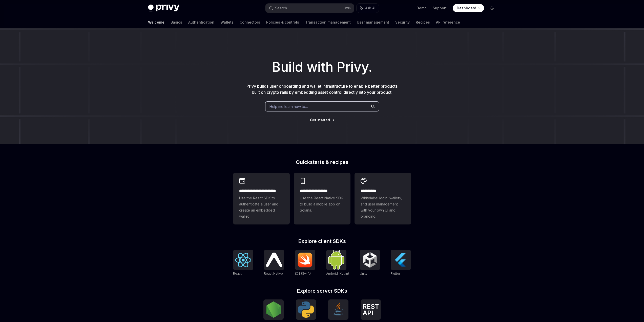  Describe the element at coordinates (395, 273) in the screenshot. I see `span: Flutter` at that location.